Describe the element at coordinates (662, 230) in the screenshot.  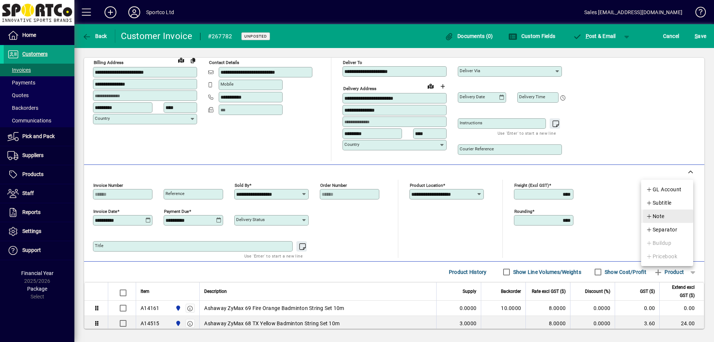
I see `span: Separator` at that location.